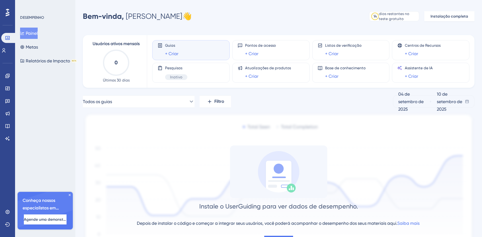  What do you see at coordinates (174, 68) in the screenshot?
I see `font: Pesquisas` at bounding box center [174, 68].